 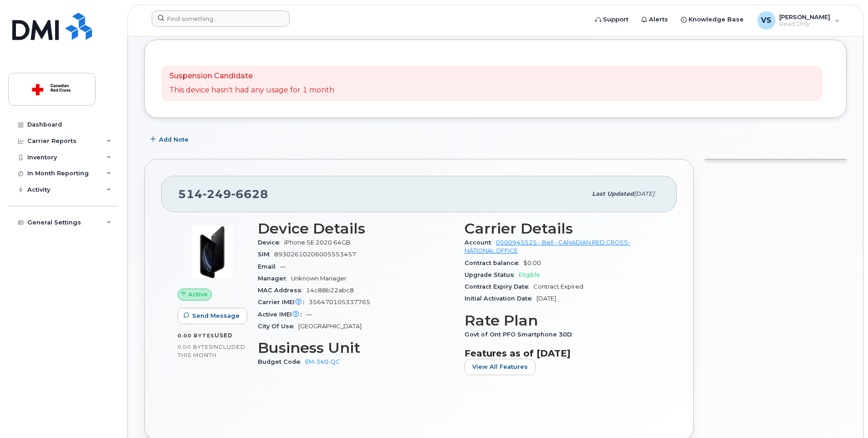 What do you see at coordinates (562, 321) in the screenshot?
I see `h3: Rate Plan` at bounding box center [562, 321].